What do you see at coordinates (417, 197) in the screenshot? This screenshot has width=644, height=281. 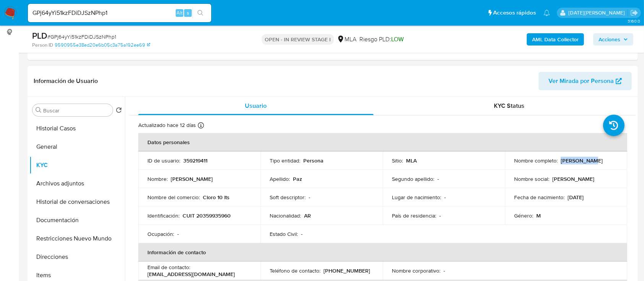 I see `p: Lugar de nacimiento :` at bounding box center [417, 197].